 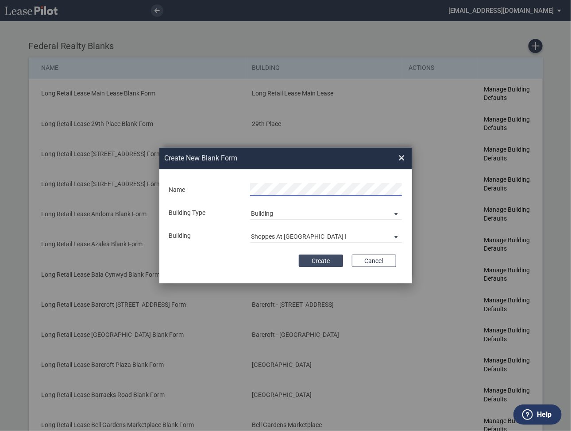 I want to click on h2: Create New Blank Form, so click(x=265, y=158).